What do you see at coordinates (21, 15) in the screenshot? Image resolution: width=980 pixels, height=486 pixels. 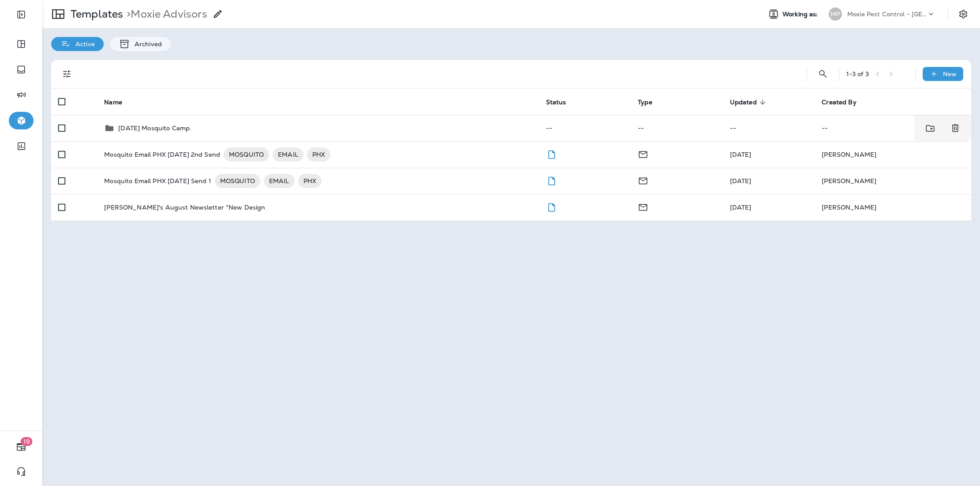 I see `button: Expand Sidebar` at bounding box center [21, 15].